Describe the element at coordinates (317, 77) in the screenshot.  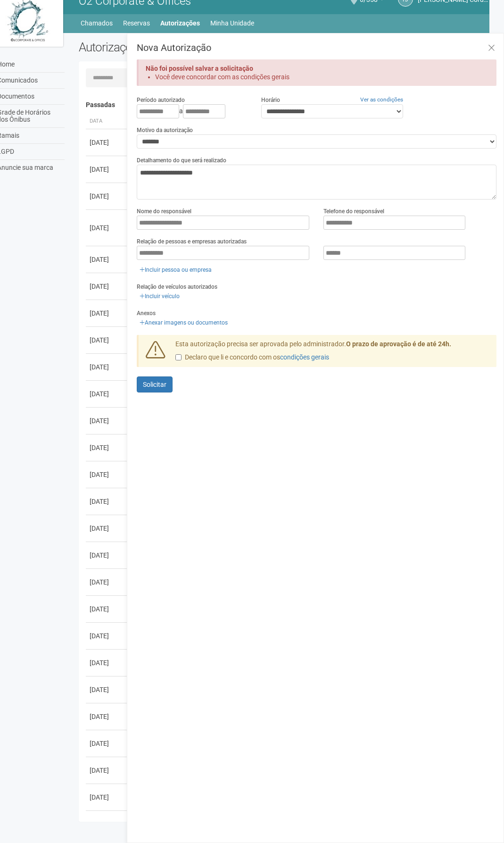
I see `li: Você deve concordar com as condições gerais` at that location.